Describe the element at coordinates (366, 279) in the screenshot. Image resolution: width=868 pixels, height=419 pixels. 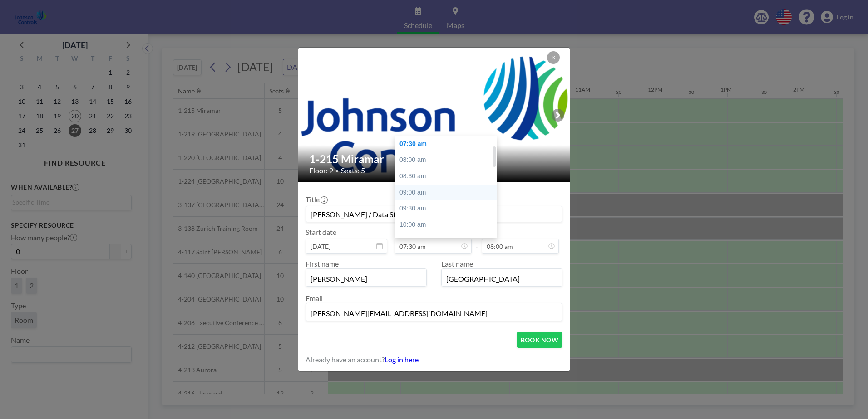
I see `input: First name` at that location.